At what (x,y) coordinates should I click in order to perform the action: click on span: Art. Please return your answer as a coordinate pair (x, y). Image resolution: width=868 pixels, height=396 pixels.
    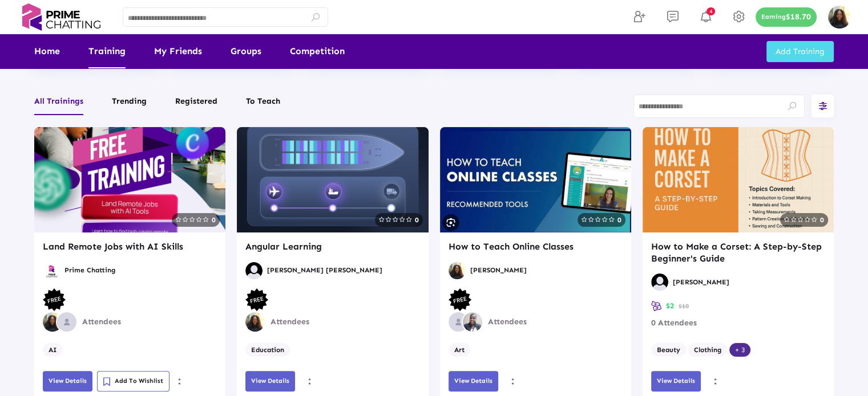
    Looking at the image, I should click on (460, 350).